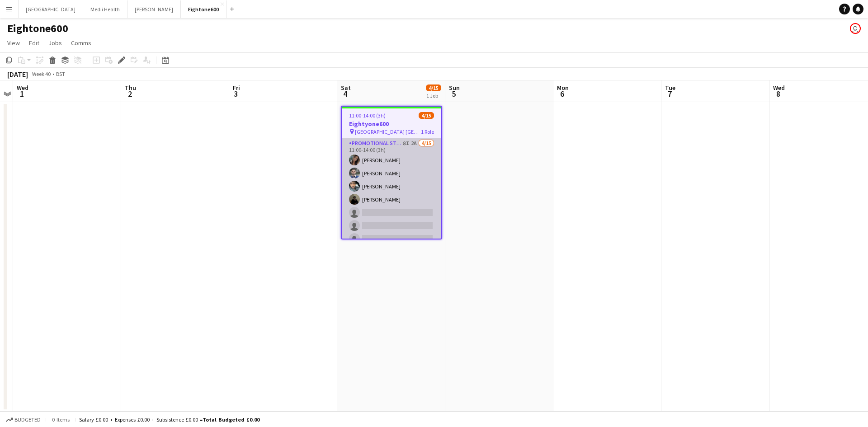  What do you see at coordinates (237, 88) in the screenshot?
I see `span: Fri` at bounding box center [237, 88].